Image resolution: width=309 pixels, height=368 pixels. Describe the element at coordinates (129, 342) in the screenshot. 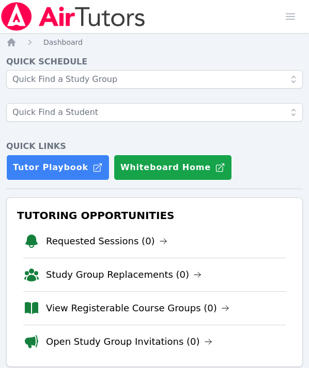

I see `a: Open Study Group Invitations (0)` at that location.